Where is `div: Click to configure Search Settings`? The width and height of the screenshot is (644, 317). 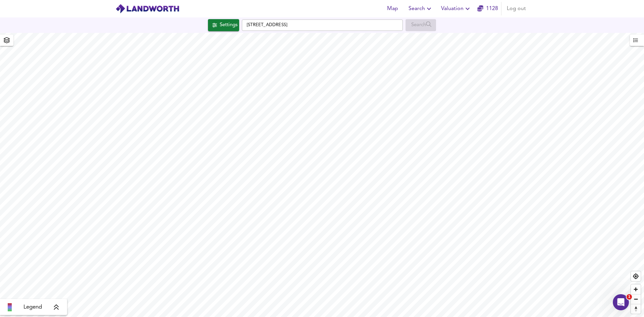
div: Click to configure Search Settings is located at coordinates (223, 25).